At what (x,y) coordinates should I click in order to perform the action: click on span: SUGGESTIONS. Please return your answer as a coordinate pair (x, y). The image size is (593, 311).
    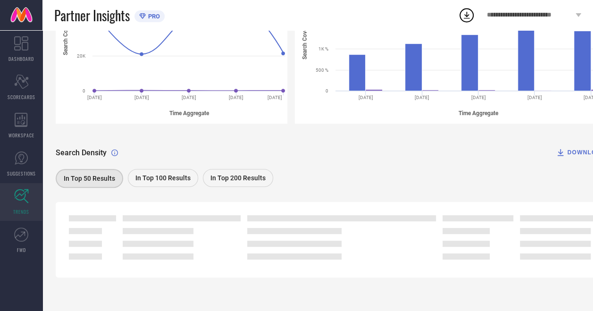
    Looking at the image, I should click on (21, 173).